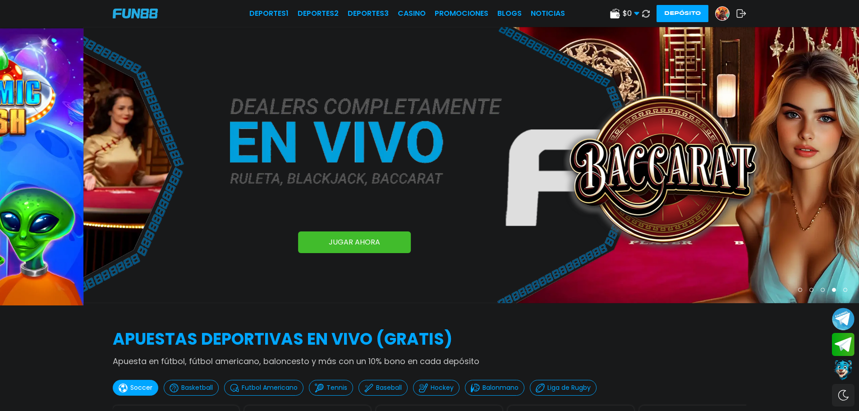 The height and width of the screenshot is (411, 859). I want to click on a: NOTICIAS, so click(548, 14).